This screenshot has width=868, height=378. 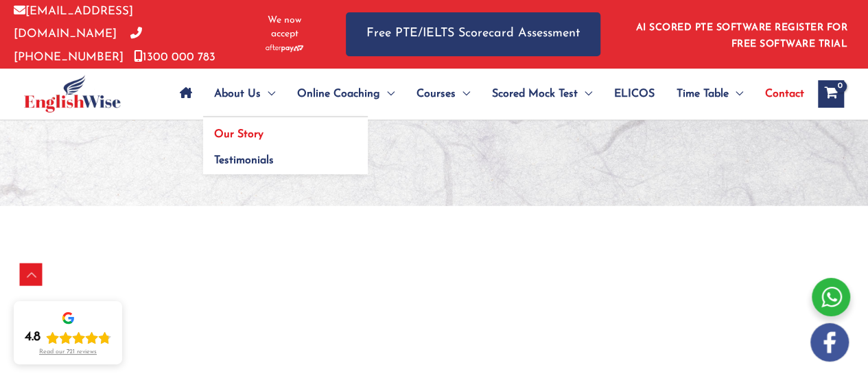 I want to click on span: Time Table, so click(x=702, y=94).